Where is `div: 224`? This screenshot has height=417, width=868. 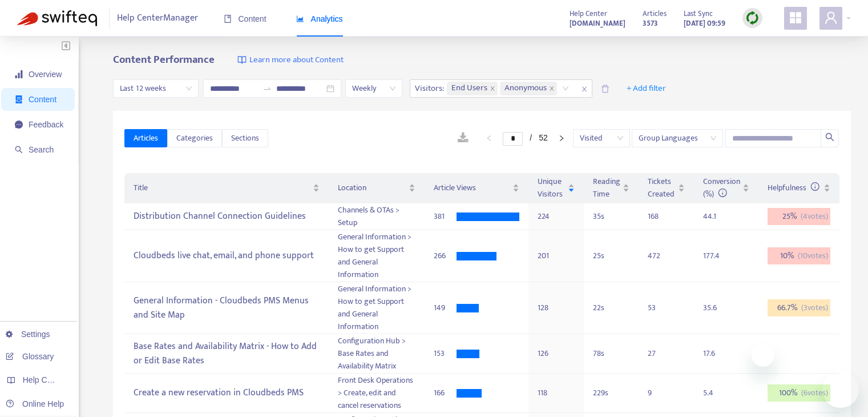
div: 224 is located at coordinates (556, 216).